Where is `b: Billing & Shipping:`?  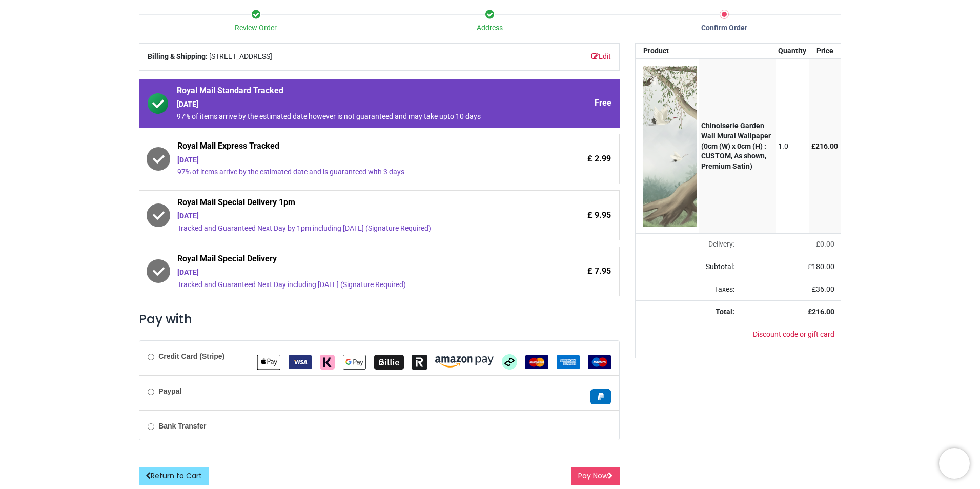
b: Billing & Shipping: is located at coordinates (177, 57).